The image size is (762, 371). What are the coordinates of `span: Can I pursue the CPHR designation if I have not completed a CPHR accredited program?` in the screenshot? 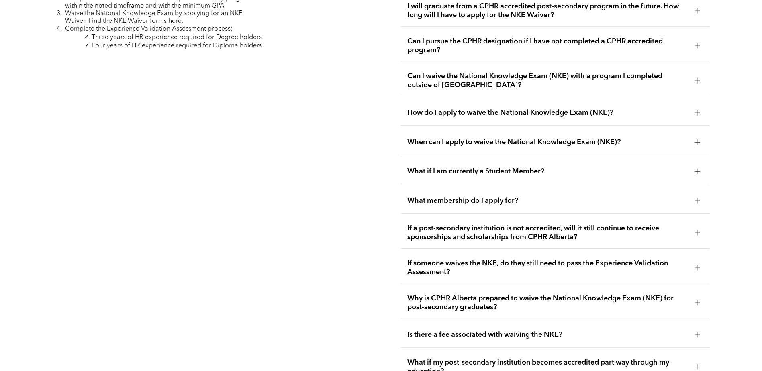 It's located at (548, 46).